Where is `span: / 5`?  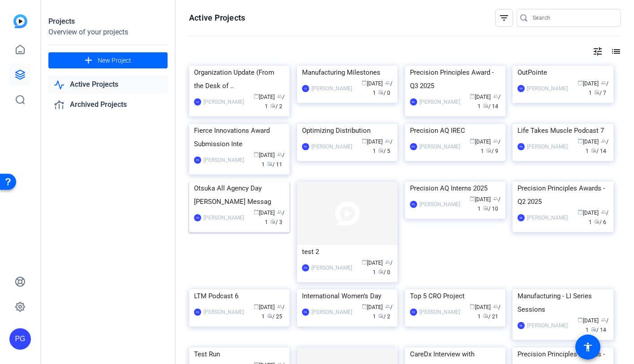 span: / 5 is located at coordinates (383, 151).